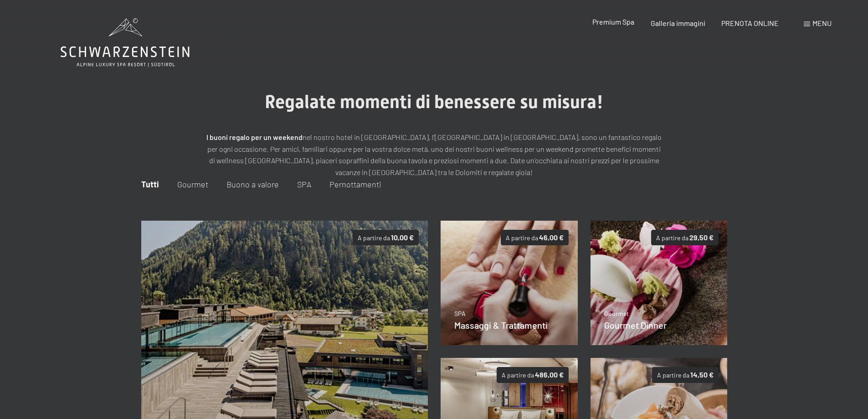 The image size is (868, 419). What do you see at coordinates (678, 23) in the screenshot?
I see `a: Galleria immagini` at bounding box center [678, 23].